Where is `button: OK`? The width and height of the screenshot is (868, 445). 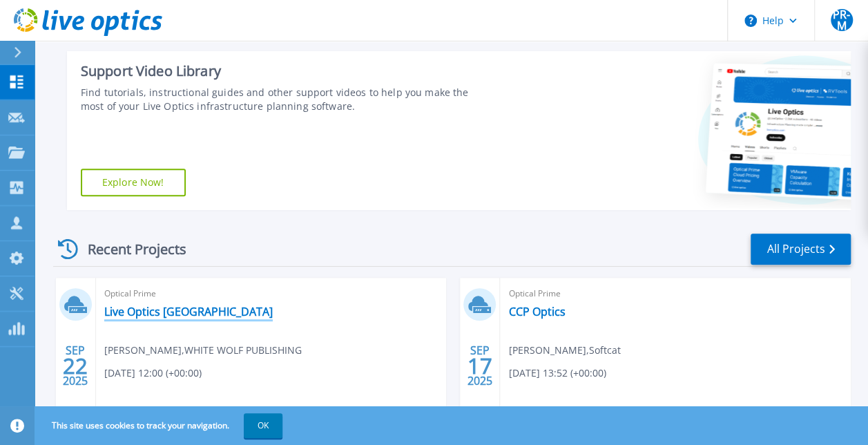 button: OK is located at coordinates (263, 426).